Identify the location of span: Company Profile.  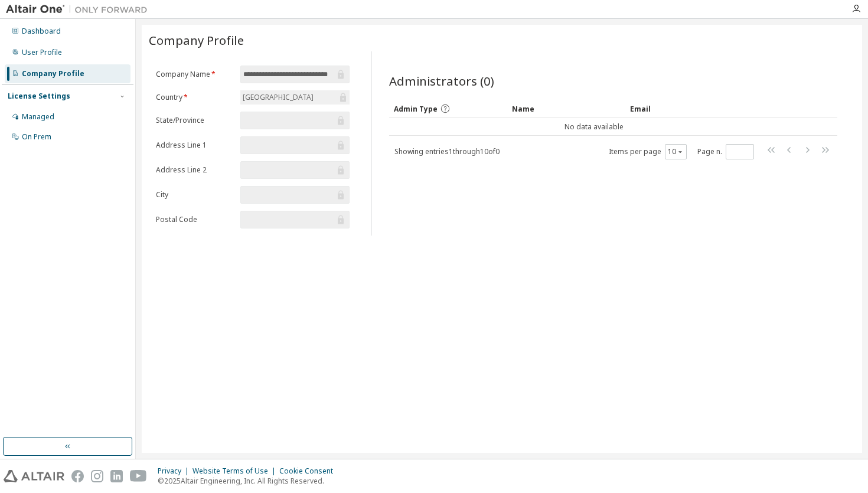
(196, 40).